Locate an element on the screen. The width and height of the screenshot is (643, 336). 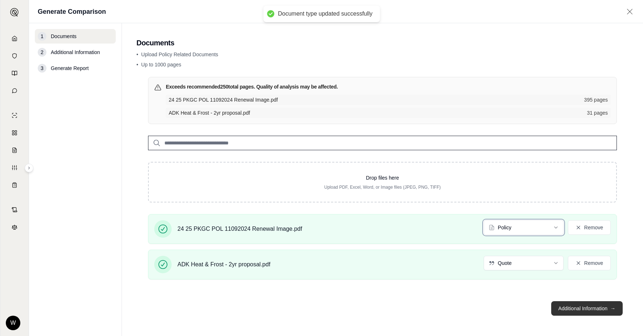
span: 31 pages is located at coordinates (597, 113).